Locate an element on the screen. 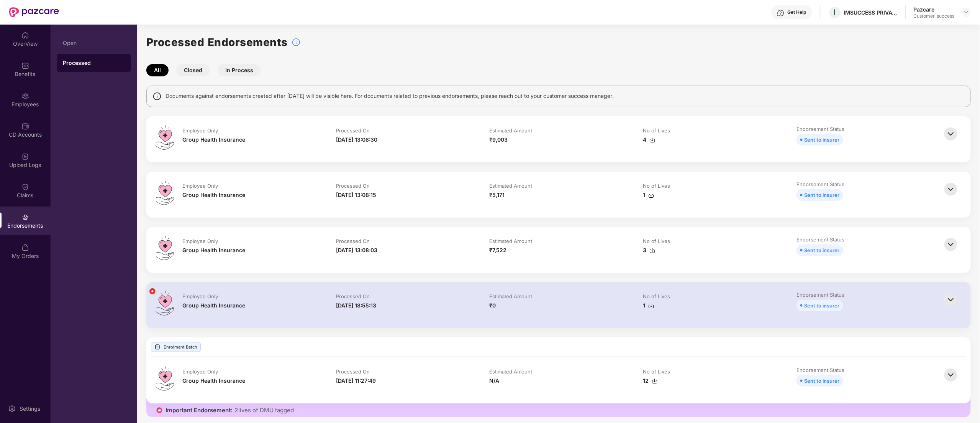 This screenshot has width=980, height=423. div: Open is located at coordinates (94, 43).